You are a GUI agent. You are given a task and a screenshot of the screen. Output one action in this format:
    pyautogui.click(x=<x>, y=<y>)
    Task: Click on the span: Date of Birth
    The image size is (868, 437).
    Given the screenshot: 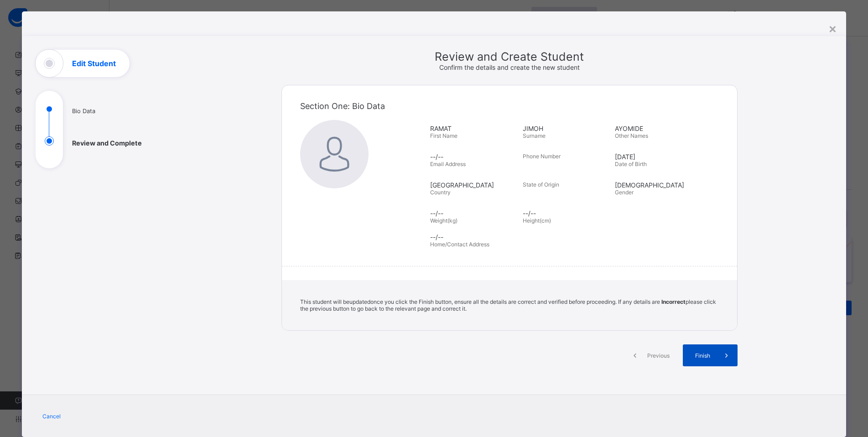 What is the action you would take?
    pyautogui.click(x=630, y=163)
    